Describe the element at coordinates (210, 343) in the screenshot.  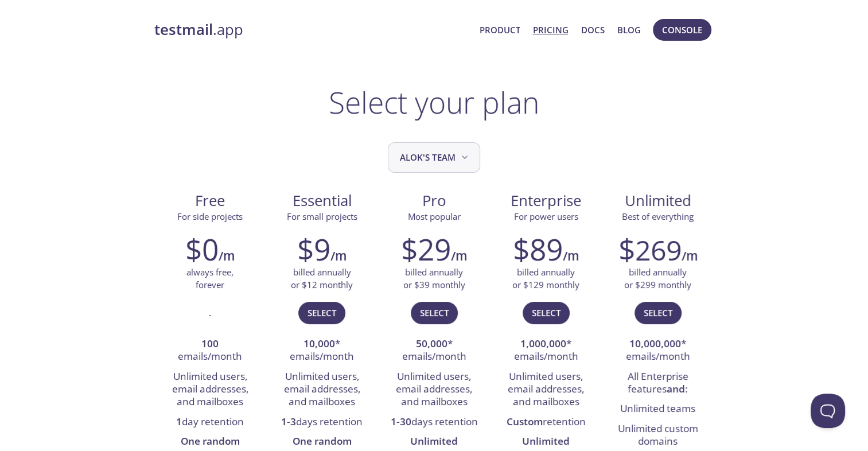
I see `strong: 100` at that location.